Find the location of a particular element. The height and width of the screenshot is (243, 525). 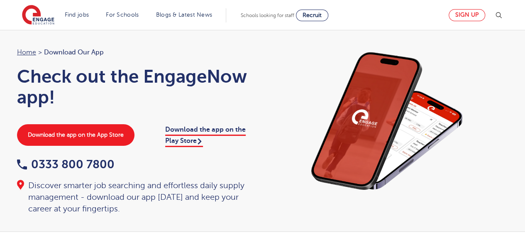

a: Download the app on the Play Store is located at coordinates (205, 136).